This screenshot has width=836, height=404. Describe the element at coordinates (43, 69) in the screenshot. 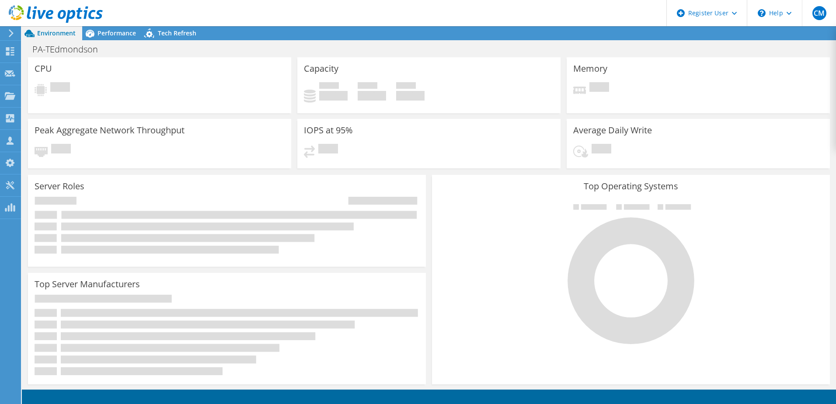

I see `h3: CPU` at that location.